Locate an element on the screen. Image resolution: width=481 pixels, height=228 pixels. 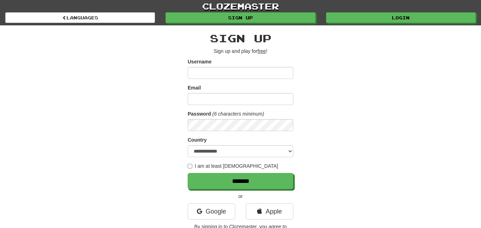
em: (6 characters minimum) is located at coordinates (238, 114).